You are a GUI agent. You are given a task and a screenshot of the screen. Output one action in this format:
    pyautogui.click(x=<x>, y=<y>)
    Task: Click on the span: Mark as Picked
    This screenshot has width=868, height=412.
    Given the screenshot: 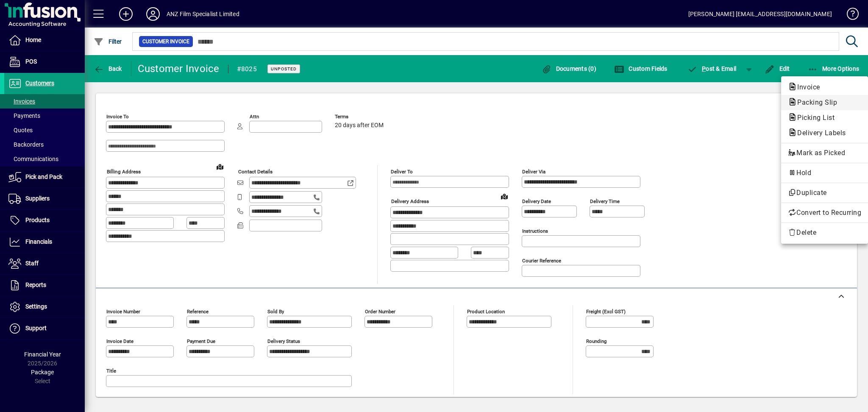 What is the action you would take?
    pyautogui.click(x=824, y=153)
    